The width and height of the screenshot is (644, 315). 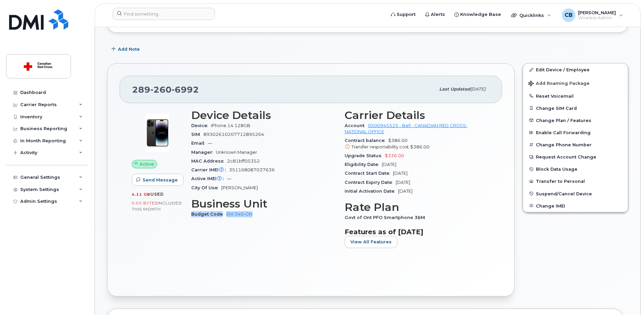 I want to click on button: Add Roaming Package, so click(x=576, y=83).